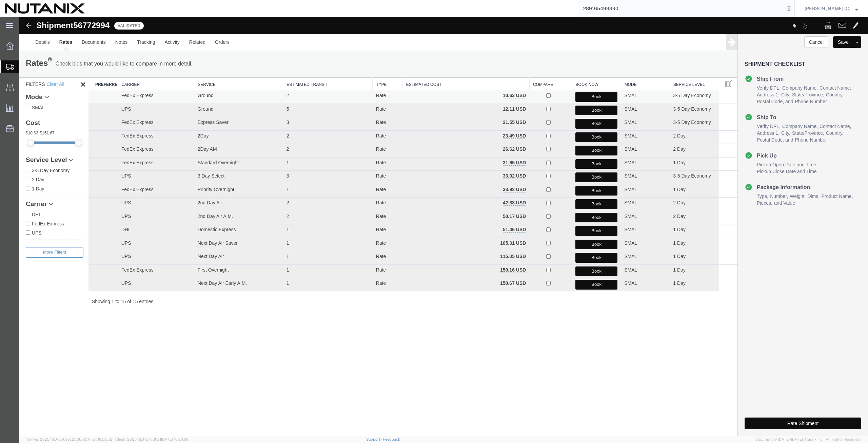 The height and width of the screenshot is (443, 868). Describe the element at coordinates (36, 80) in the screenshot. I see `a: Mode` at that location.